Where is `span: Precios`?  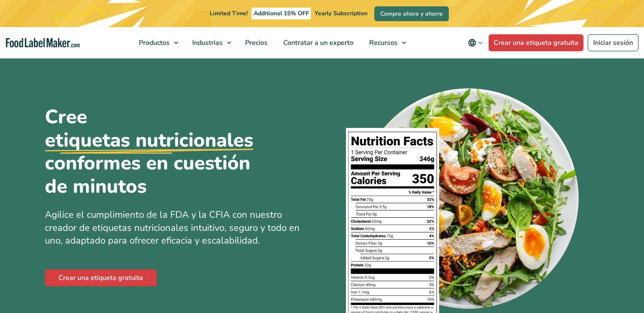
span: Precios is located at coordinates (255, 43).